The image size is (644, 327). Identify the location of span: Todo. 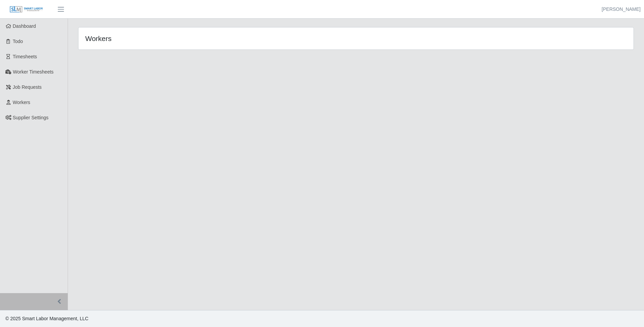
(18, 41).